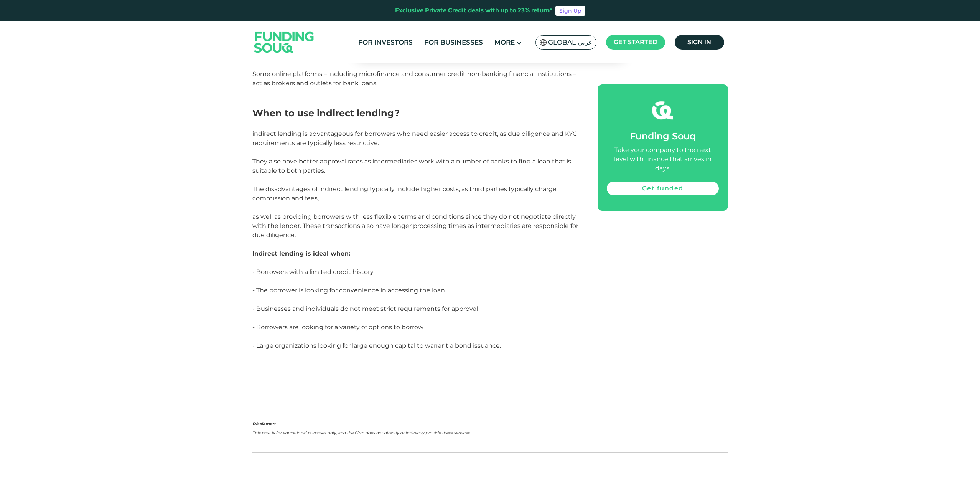 The image size is (980, 477). I want to click on em: This post is for educational purposes only, and the Firm does not directly or indirectly provide ..., so click(361, 433).